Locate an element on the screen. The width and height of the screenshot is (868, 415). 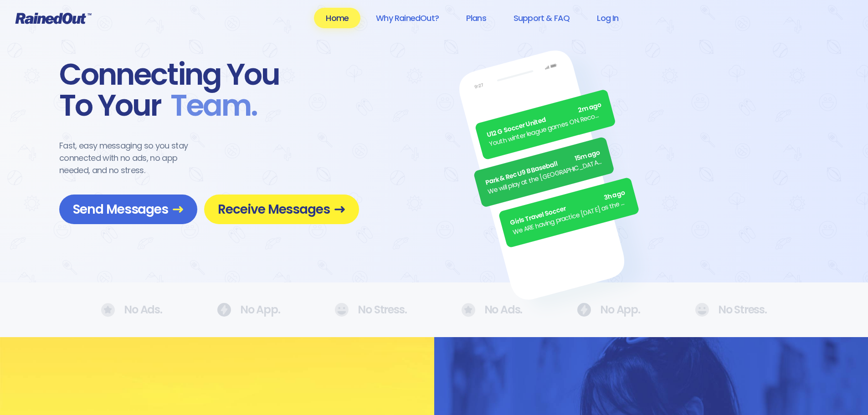
a: Send Messages is located at coordinates (128, 209).